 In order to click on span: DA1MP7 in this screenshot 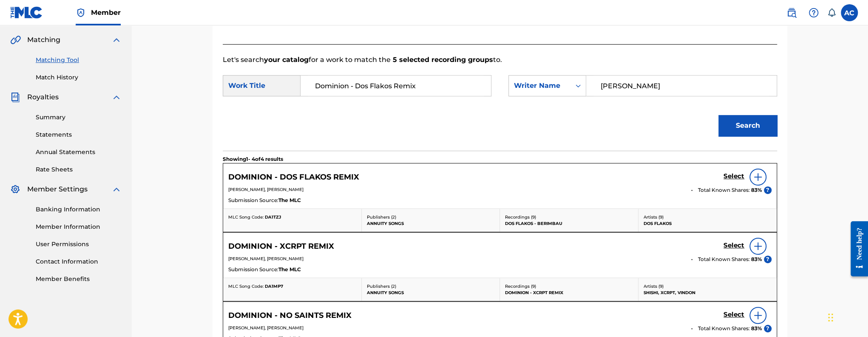, I will do `click(274, 286)`.